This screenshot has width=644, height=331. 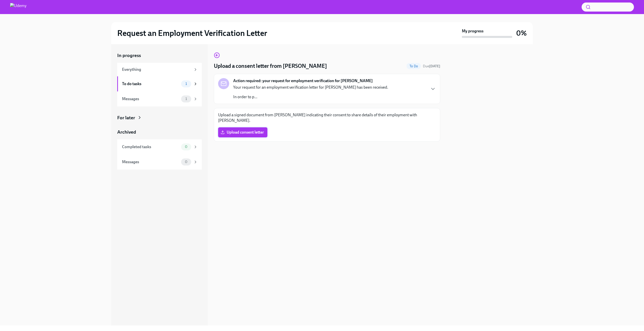 I want to click on div: Everything, so click(x=157, y=70).